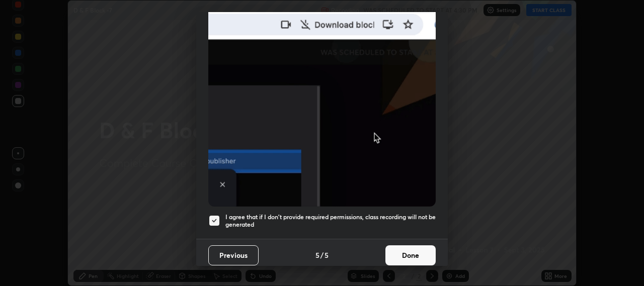 The width and height of the screenshot is (644, 286). Describe the element at coordinates (411, 256) in the screenshot. I see `button: Done` at that location.